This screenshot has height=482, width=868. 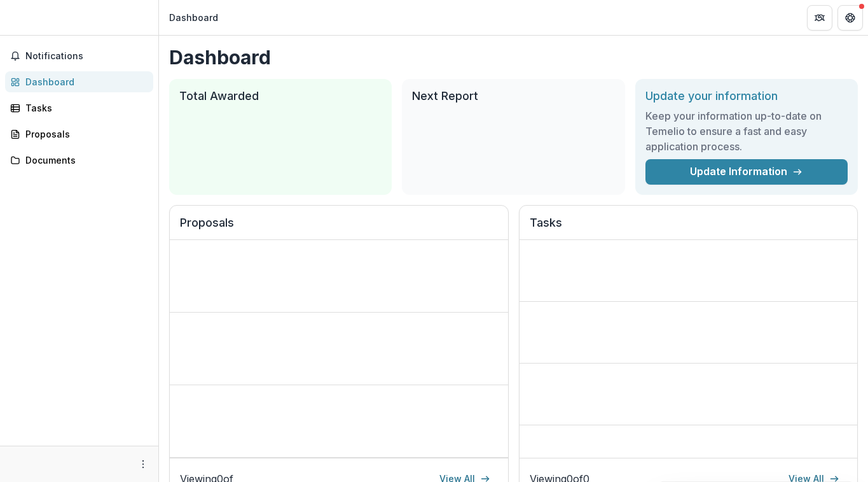 What do you see at coordinates (79, 108) in the screenshot?
I see `a: Tasks` at bounding box center [79, 108].